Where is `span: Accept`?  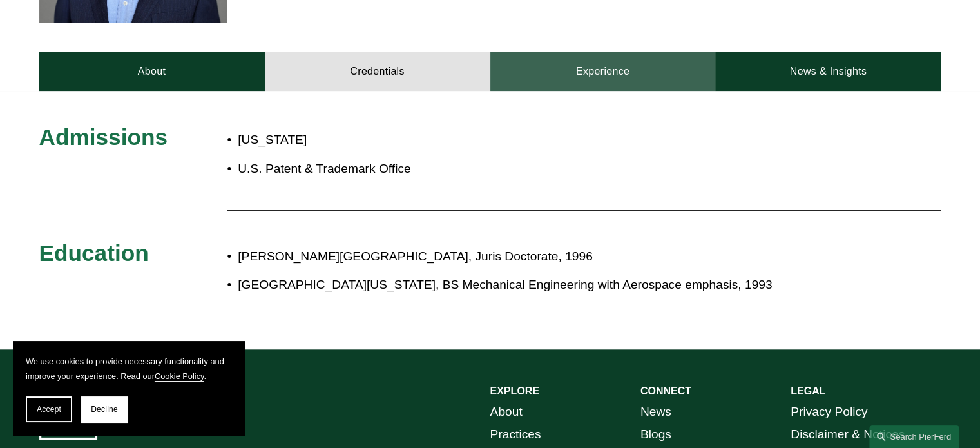 span: Accept is located at coordinates (49, 409).